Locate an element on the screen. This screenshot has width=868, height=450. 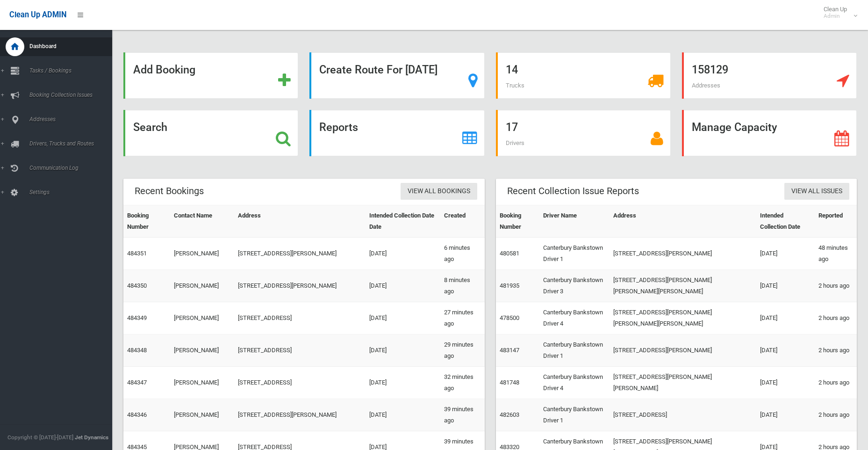
a: 484349 is located at coordinates (137, 318).